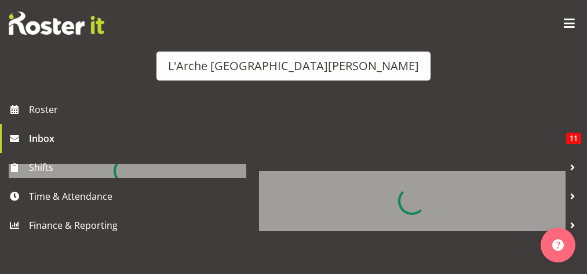 The image size is (587, 274). I want to click on span: Time & Attendance, so click(296, 196).